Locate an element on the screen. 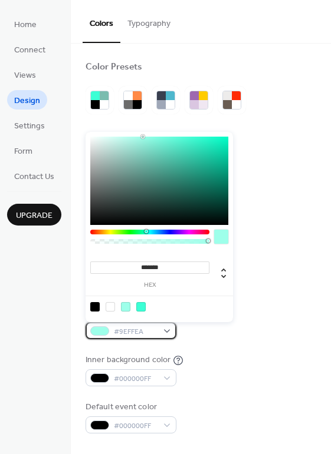 This screenshot has height=454, width=331. div: rgb(255, 255, 255) is located at coordinates (110, 307).